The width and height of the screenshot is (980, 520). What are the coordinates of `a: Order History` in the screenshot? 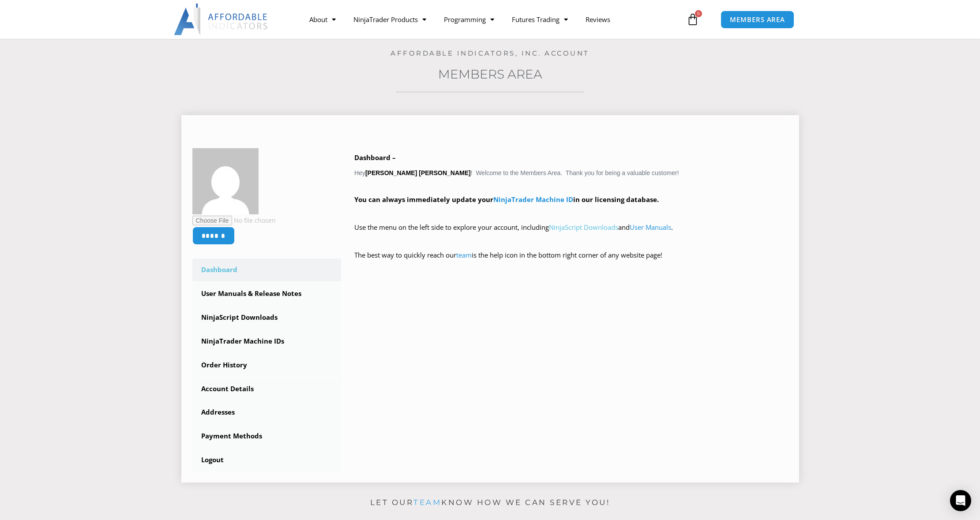 It's located at (267, 365).